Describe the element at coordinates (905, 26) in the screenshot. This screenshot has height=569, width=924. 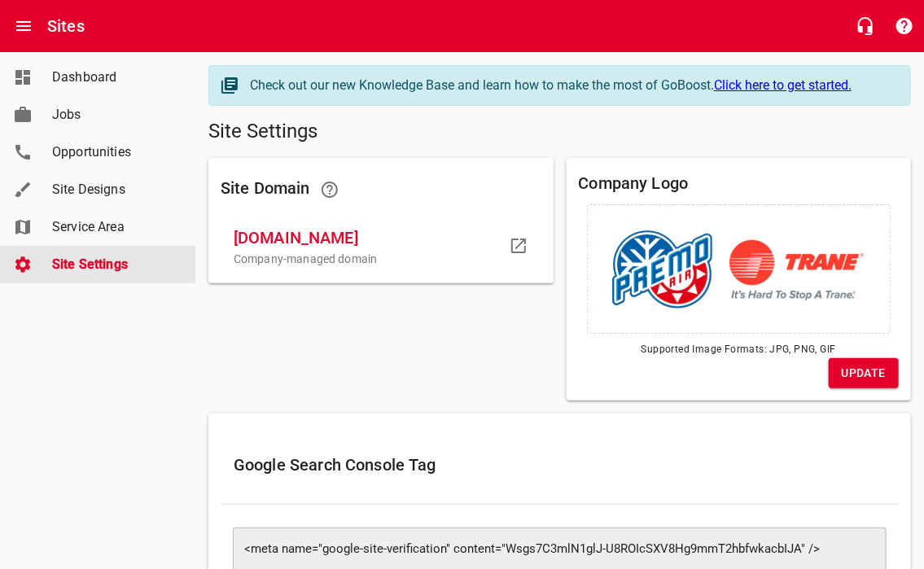
I see `button: Support Portal` at that location.